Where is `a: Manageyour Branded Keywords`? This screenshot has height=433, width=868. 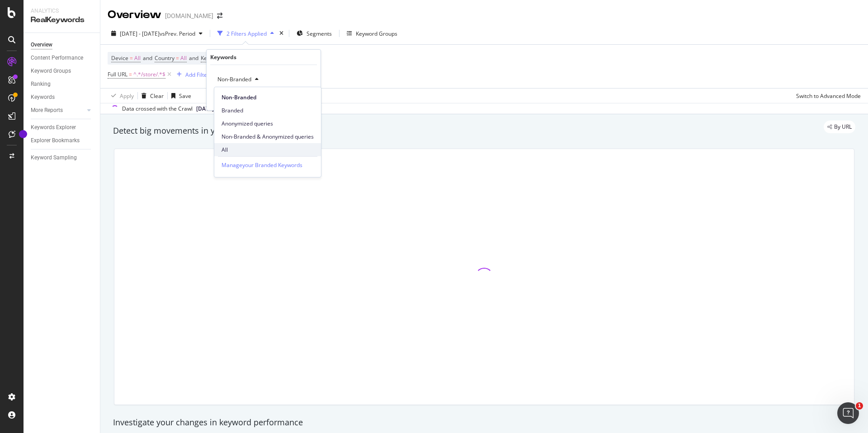 a: Manageyour Branded Keywords is located at coordinates (261, 165).